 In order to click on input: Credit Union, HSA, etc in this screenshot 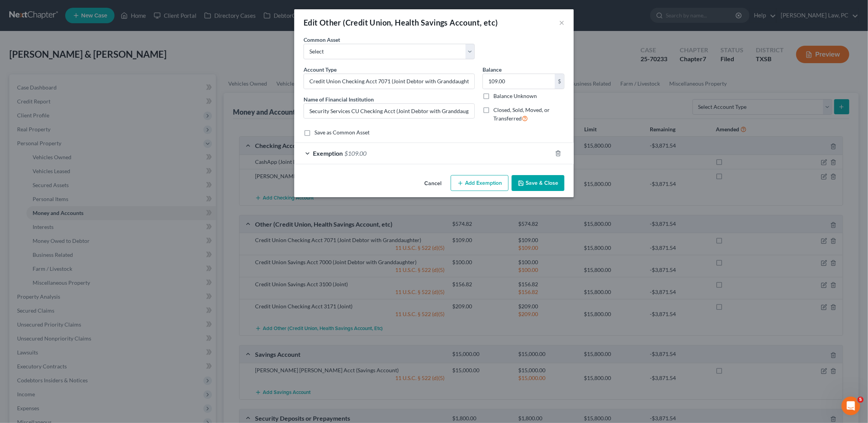, I will do `click(389, 82)`.